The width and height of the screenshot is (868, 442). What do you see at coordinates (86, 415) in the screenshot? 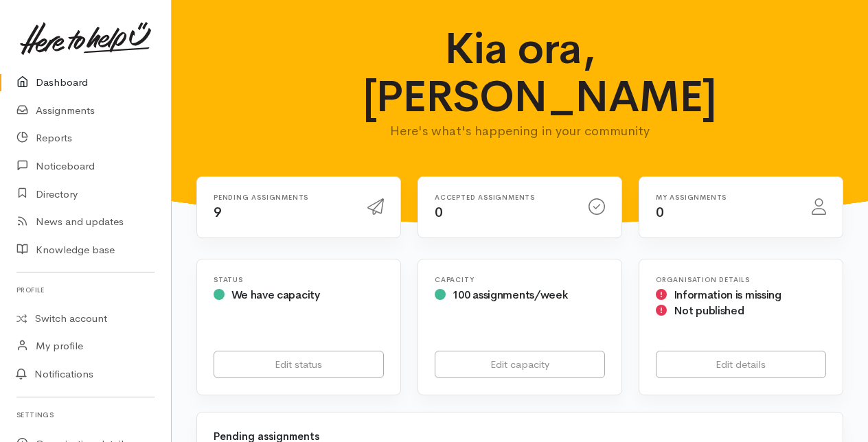
I see `h6: Settings` at bounding box center [86, 415].